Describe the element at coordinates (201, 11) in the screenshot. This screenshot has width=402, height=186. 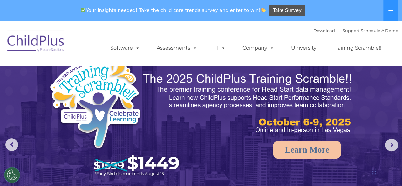
I see `div: Sort New > Old` at that location.